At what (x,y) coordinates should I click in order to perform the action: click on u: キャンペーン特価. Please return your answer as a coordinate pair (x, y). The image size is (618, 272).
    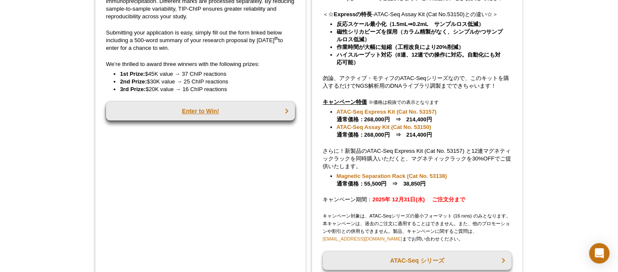
    Looking at the image, I should click on (345, 102).